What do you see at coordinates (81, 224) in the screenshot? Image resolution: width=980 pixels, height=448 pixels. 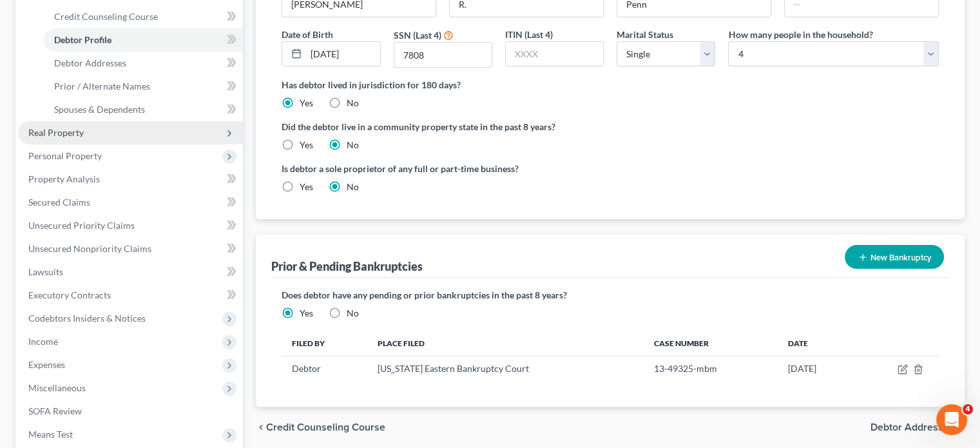 I see `span: Unsecured Priority Claims` at bounding box center [81, 224].